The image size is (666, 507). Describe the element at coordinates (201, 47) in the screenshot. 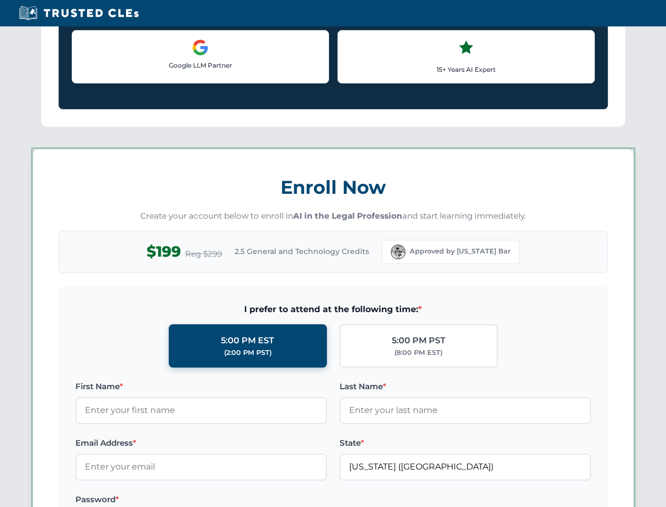

I see `img: Google` at that location.